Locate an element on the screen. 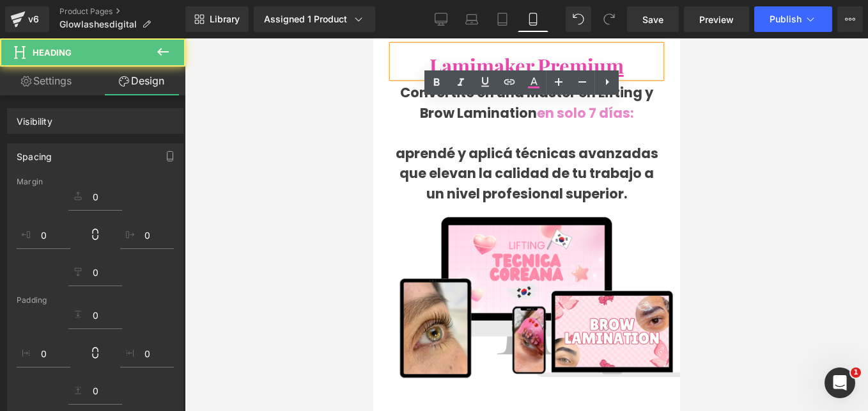 This screenshot has width=868, height=411. a: Tablet is located at coordinates (503, 19).